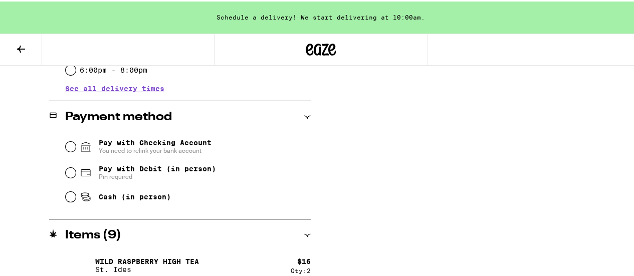  What do you see at coordinates (118, 116) in the screenshot?
I see `h2: Payment method` at bounding box center [118, 116].